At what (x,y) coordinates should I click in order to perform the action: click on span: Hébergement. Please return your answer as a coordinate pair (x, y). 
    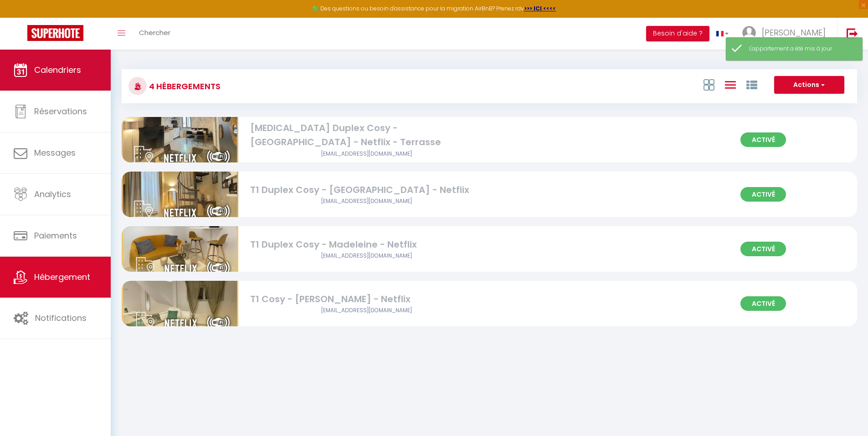
    Looking at the image, I should click on (62, 277).